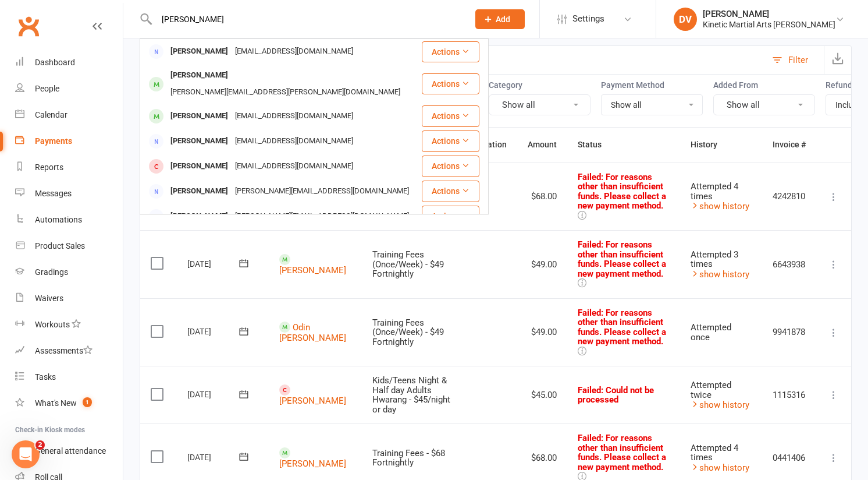 The height and width of the screenshot is (480, 868). What do you see at coordinates (51, 272) in the screenshot?
I see `div: Gradings` at bounding box center [51, 272].